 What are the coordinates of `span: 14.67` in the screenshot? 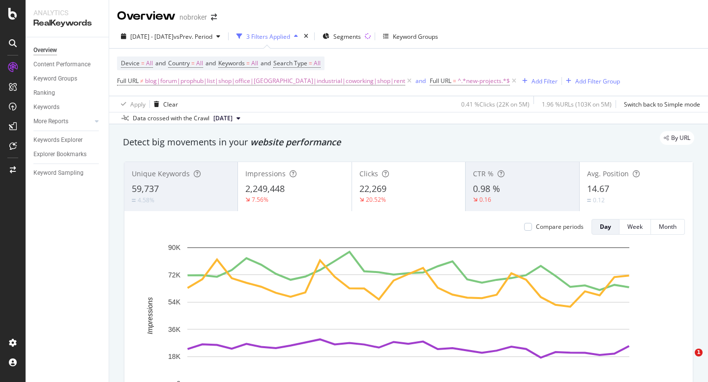 It's located at (598, 189).